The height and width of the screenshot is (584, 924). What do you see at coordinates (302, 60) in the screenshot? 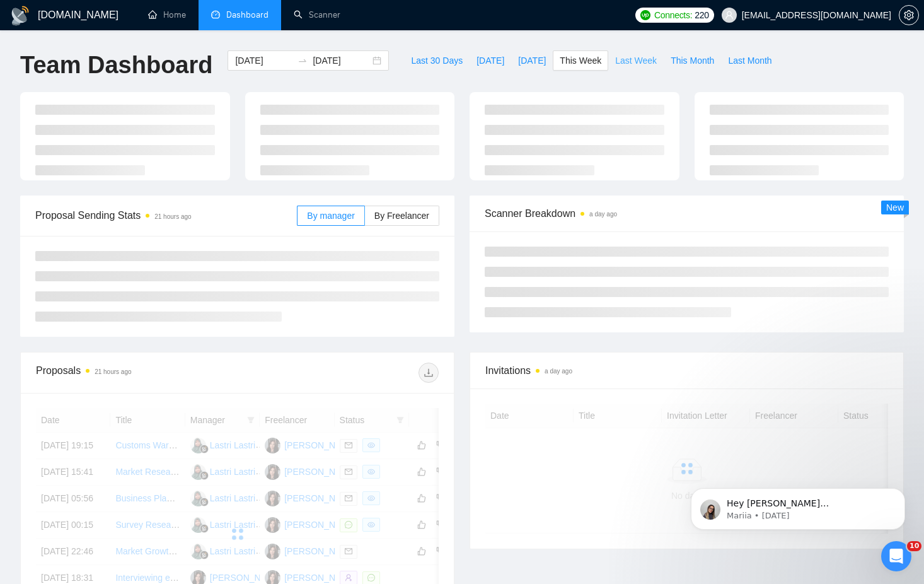
I see `span: to` at bounding box center [302, 60].